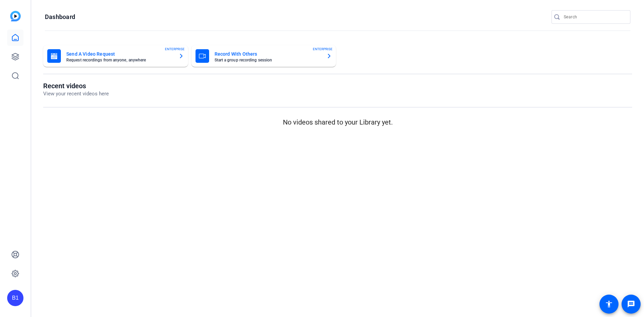 This screenshot has height=317, width=644. Describe the element at coordinates (268, 60) in the screenshot. I see `mat-card-subtitle: Start a group recording session` at that location.